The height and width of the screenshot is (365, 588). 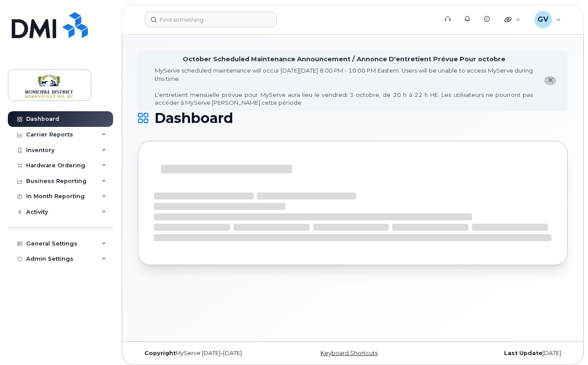 I want to click on div: October Scheduled Maintenance Announcement / Annonce D'entretient Prévue Pour octobre, so click(x=344, y=59).